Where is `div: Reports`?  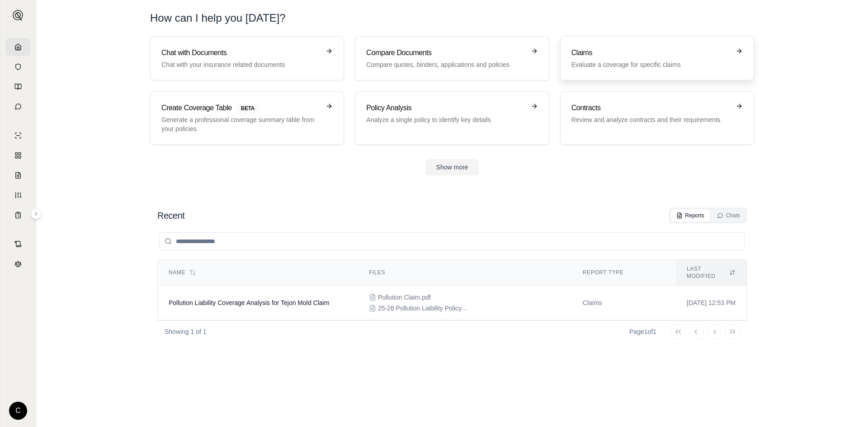
div: Reports is located at coordinates (690, 216).